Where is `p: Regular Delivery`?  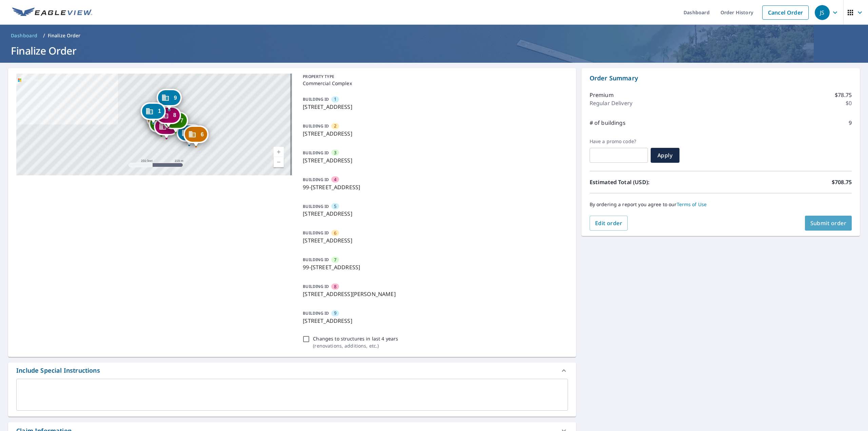 p: Regular Delivery is located at coordinates (611, 103).